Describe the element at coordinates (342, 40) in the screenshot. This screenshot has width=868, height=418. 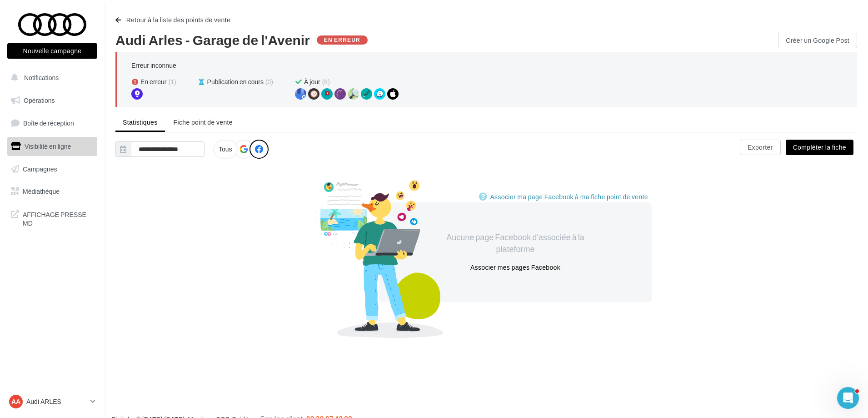
I see `div: En erreur` at that location.